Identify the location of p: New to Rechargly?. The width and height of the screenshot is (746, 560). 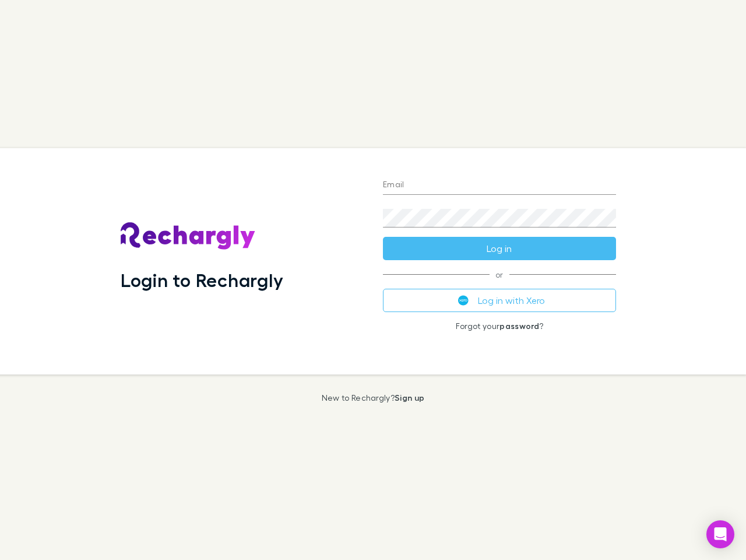
(373, 397).